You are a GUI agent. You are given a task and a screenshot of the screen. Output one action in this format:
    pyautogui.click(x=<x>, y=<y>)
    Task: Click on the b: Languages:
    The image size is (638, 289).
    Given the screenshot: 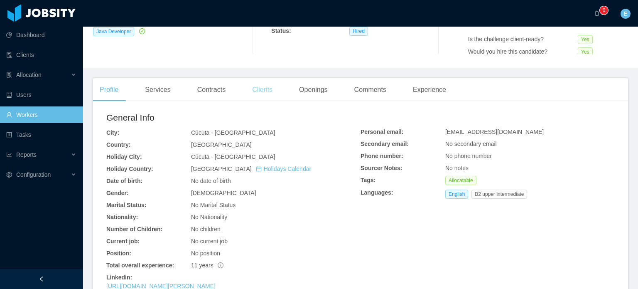 What is the action you would take?
    pyautogui.click(x=377, y=192)
    